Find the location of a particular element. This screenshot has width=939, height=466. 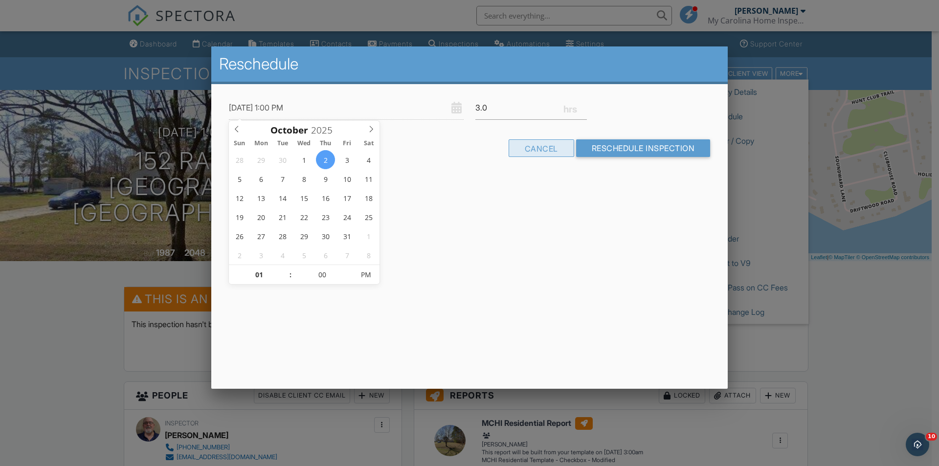

span: Click to toggle is located at coordinates (365, 275).